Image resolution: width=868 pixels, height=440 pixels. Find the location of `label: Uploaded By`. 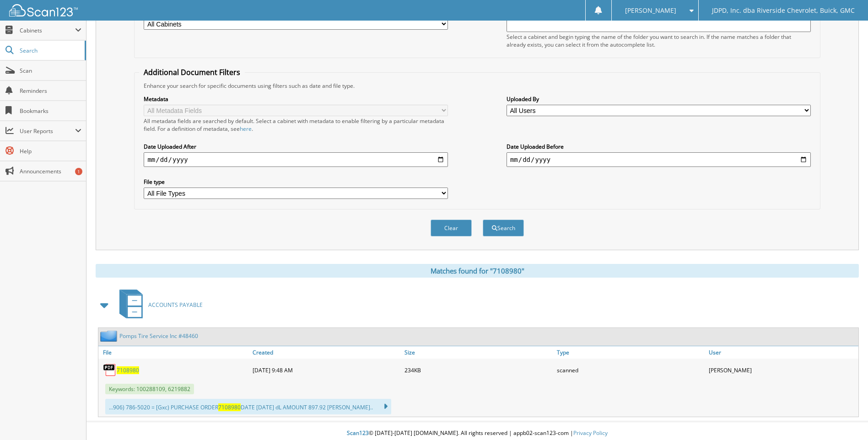

label: Uploaded By is located at coordinates (658, 99).